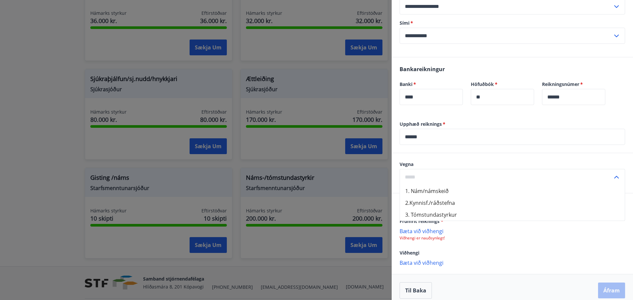 The image size is (633, 300). I want to click on li: 2.Kynnisf./ráðstefna, so click(512, 203).